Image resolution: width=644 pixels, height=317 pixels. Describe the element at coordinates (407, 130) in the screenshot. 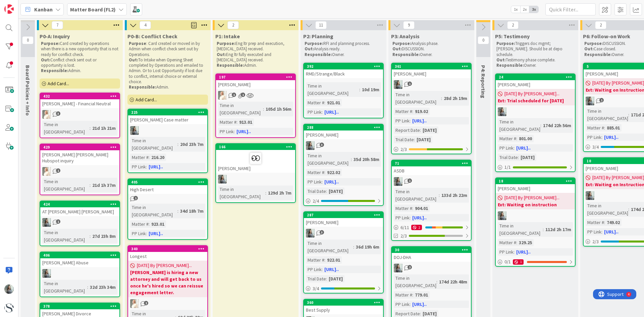

I see `div: Report Date` at that location.